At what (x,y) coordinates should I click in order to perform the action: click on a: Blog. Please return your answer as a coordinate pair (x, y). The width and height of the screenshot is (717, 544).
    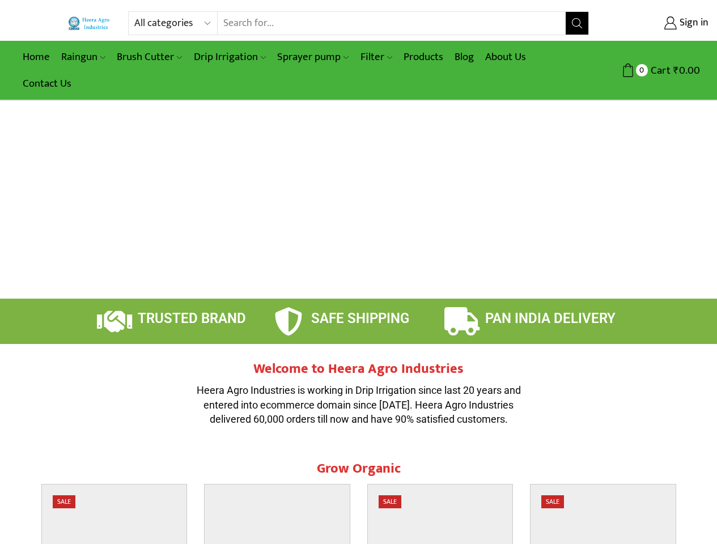
    Looking at the image, I should click on (464, 57).